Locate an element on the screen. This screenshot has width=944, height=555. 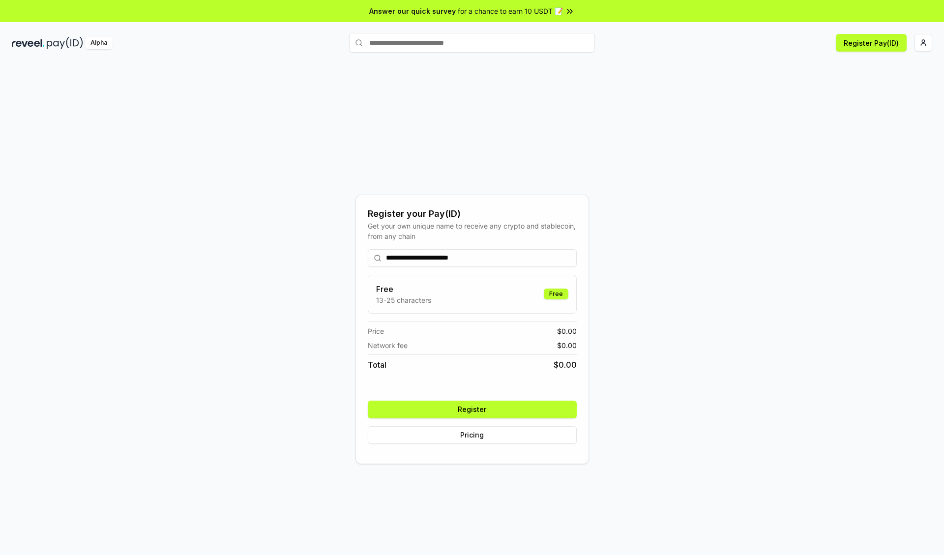
h3: Free is located at coordinates (404, 289).